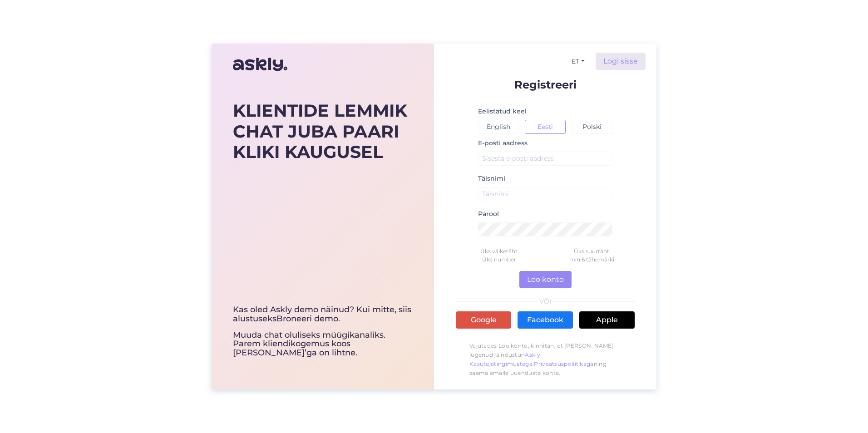 This screenshot has width=868, height=433. I want to click on label: Täisnimi, so click(492, 179).